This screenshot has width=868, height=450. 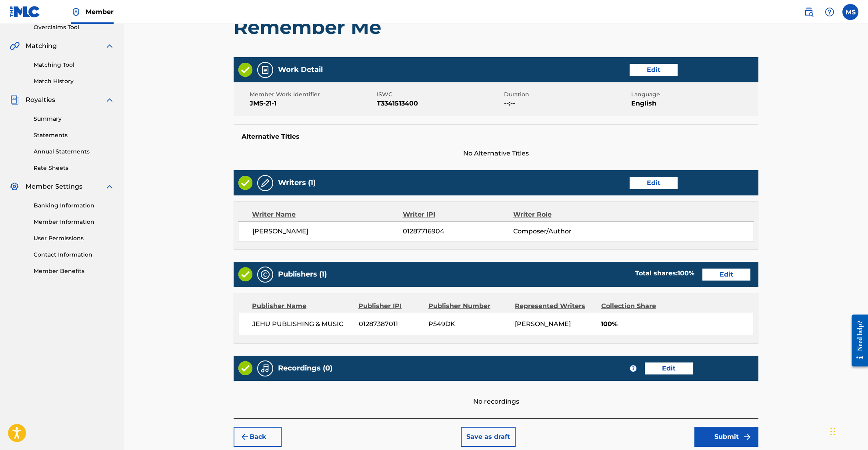 I want to click on img: Writers, so click(x=266, y=183).